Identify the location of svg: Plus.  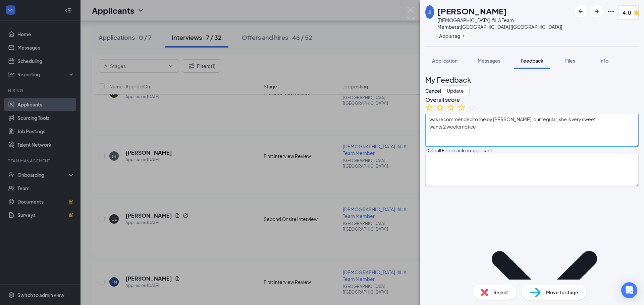
(464, 36).